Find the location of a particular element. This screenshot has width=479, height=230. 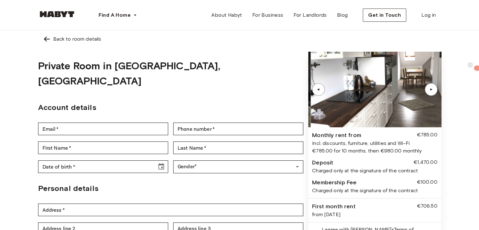

div: €100.00 is located at coordinates (427, 182).